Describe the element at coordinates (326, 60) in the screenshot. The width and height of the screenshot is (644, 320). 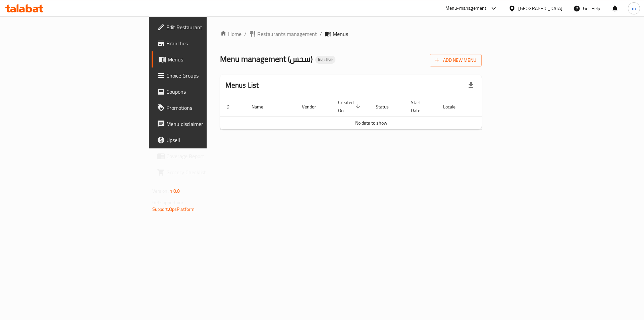
I see `div: Inactive` at that location.